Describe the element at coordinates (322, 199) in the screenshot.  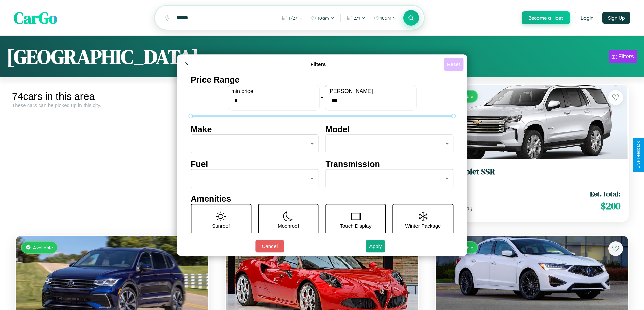
I see `h4: Amenities` at that location.